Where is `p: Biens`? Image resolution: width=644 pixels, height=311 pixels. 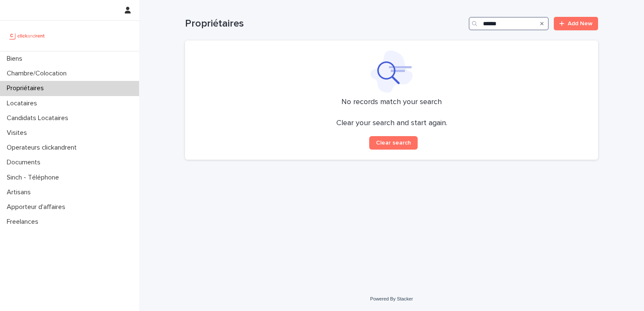 p: Biens is located at coordinates (16, 59).